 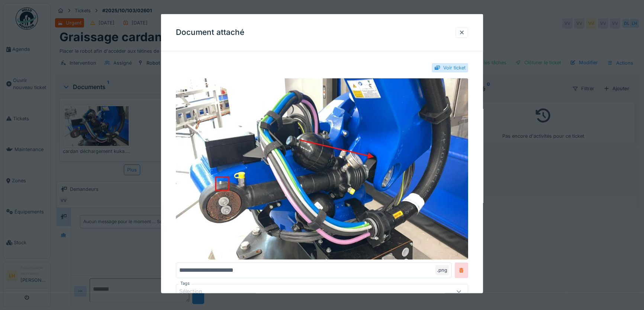 I want to click on img: 00c52f5c-af22-4d6f-b048-572a65e11f17-cardan%20d%C3%A9chargement%20kuka.png, so click(x=322, y=169).